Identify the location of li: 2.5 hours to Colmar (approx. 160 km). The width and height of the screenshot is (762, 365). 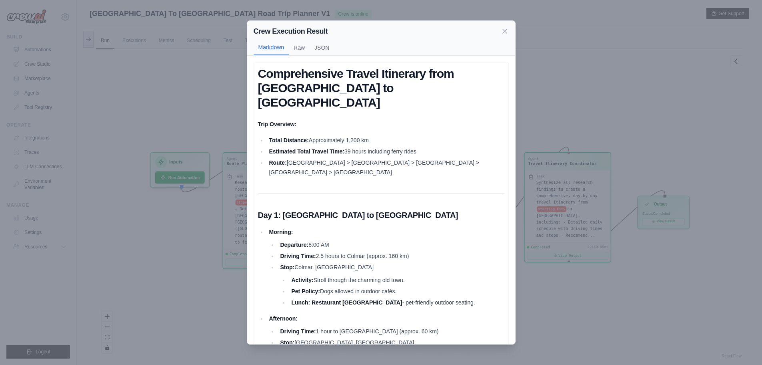
(391, 256).